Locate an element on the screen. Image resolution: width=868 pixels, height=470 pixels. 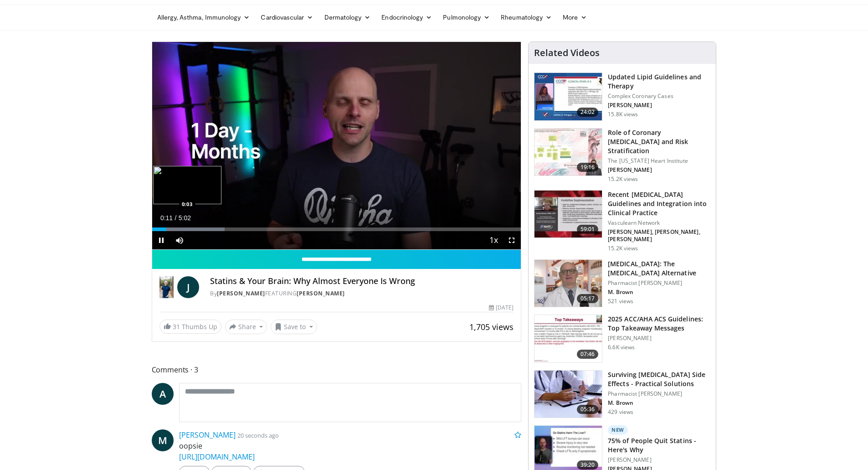
p: 6.6K views is located at coordinates (621, 347).